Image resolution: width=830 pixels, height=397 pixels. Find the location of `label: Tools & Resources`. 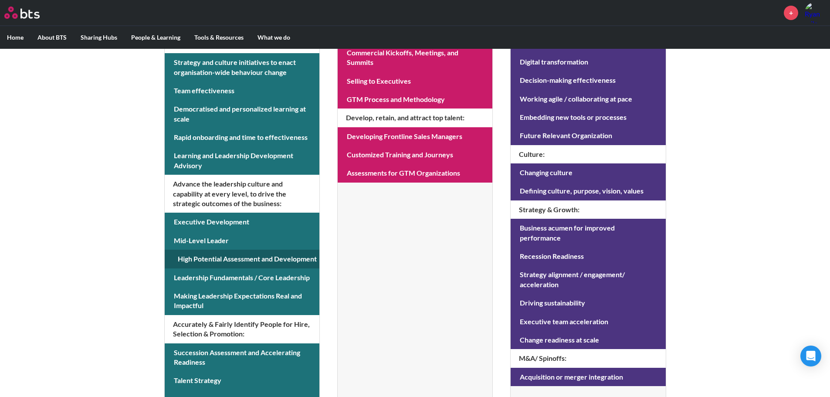

label: Tools & Resources is located at coordinates (219, 37).